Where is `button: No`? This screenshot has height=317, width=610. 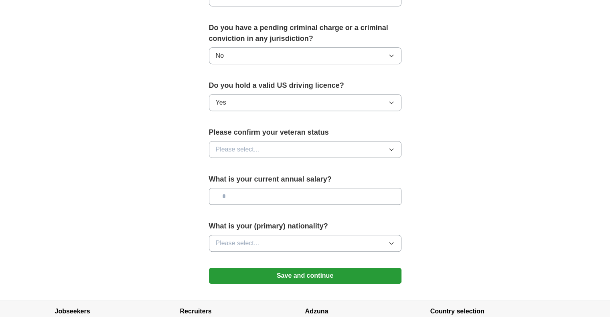
button: No is located at coordinates (305, 56).